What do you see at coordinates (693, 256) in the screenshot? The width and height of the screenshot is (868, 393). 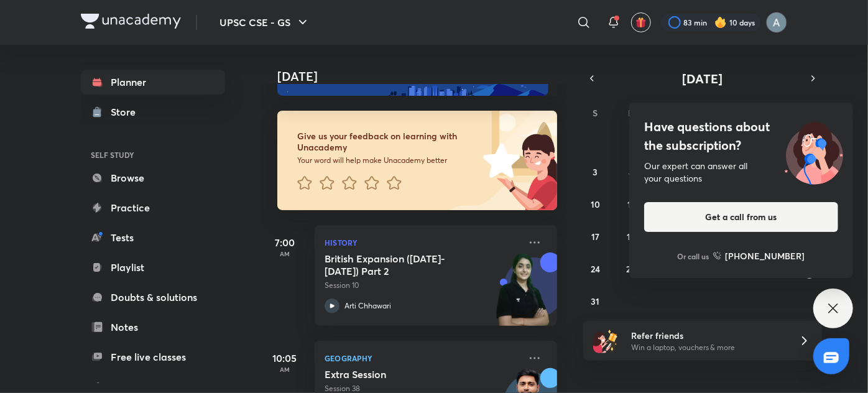 I see `p: Or call us` at bounding box center [693, 256].